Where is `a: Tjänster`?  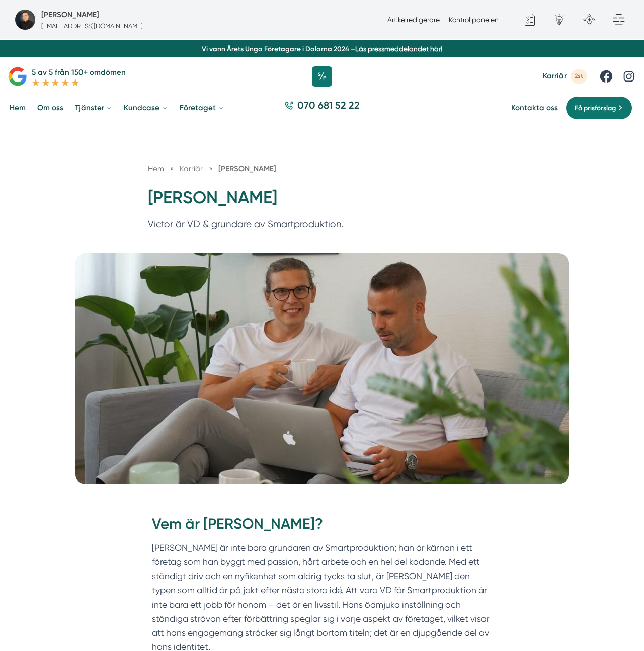
a: Tjänster is located at coordinates (94, 108).